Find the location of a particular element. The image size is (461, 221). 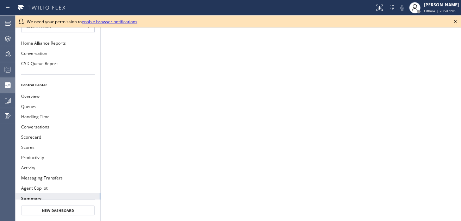

button: Messaging Transfers is located at coordinates (58, 178).